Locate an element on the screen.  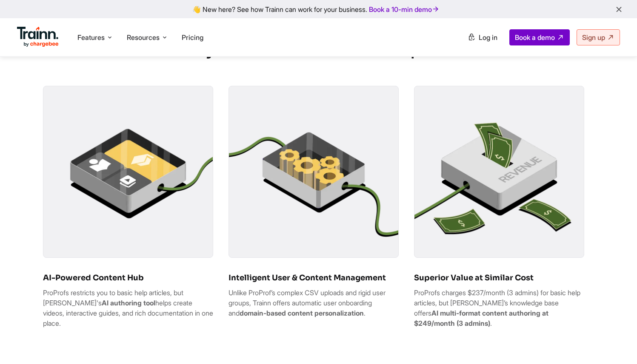
a: Pricing is located at coordinates (192, 38).